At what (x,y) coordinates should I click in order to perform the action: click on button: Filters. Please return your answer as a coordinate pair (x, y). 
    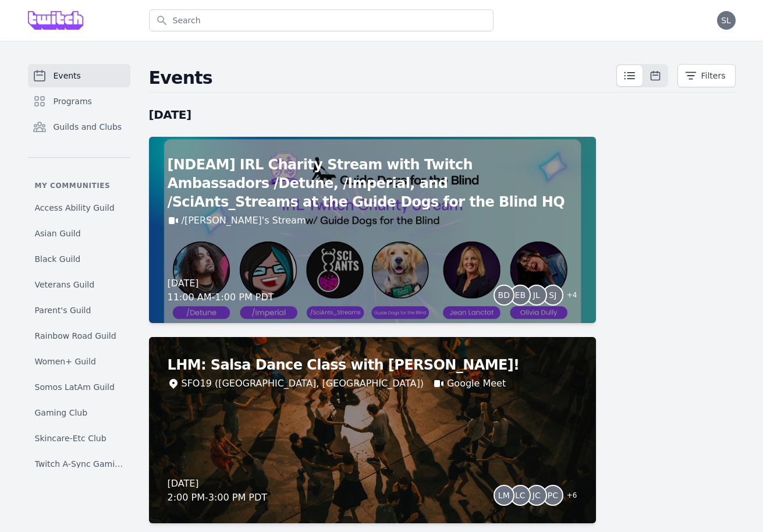
    Looking at the image, I should click on (706, 75).